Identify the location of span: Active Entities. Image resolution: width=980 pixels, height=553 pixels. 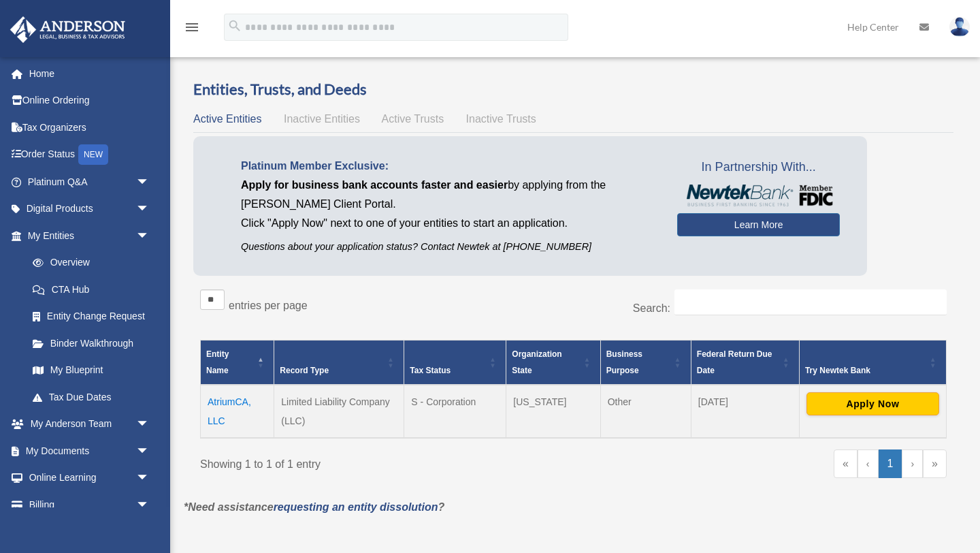
(227, 118).